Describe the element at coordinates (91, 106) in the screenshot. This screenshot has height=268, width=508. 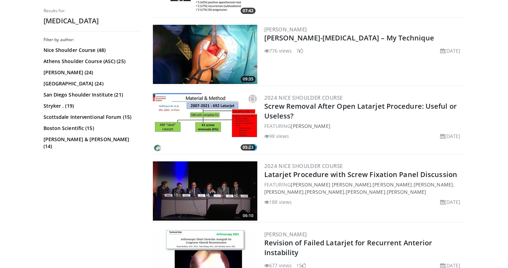
I see `a: Stryker . (19)` at that location.